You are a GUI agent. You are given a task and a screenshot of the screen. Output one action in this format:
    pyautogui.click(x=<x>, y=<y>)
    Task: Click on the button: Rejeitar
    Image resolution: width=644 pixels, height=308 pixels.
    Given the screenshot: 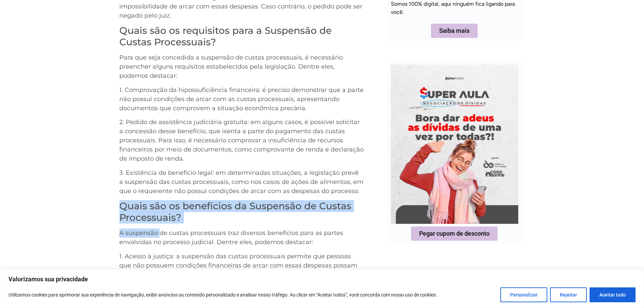 What is the action you would take?
    pyautogui.click(x=568, y=295)
    